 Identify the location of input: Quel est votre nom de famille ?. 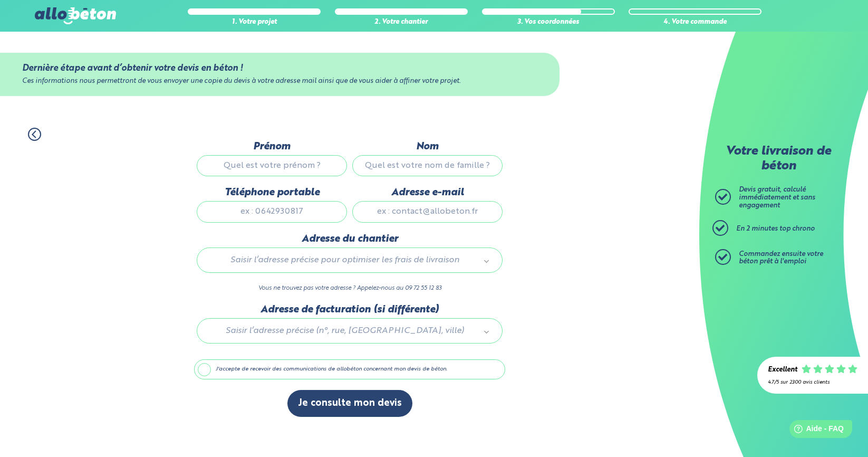
(427, 166).